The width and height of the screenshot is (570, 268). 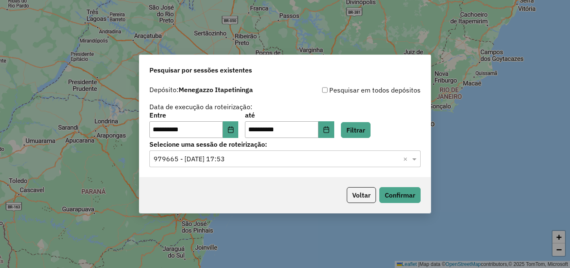 I want to click on button: Voltar, so click(x=361, y=195).